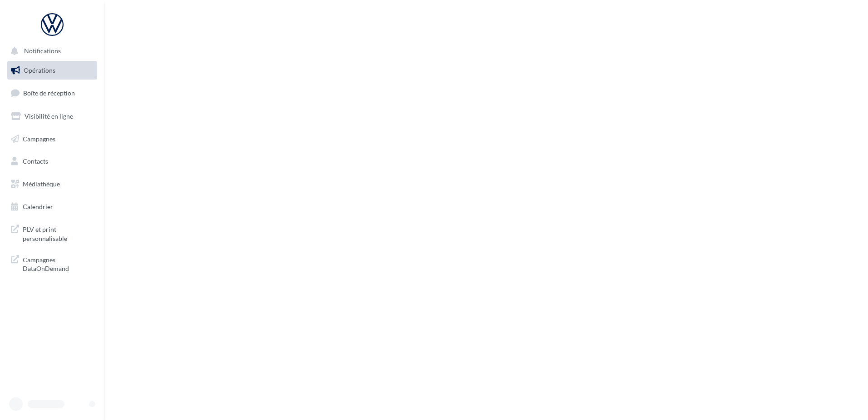  Describe the element at coordinates (52, 233) in the screenshot. I see `a: PLV et print personnalisable` at that location.